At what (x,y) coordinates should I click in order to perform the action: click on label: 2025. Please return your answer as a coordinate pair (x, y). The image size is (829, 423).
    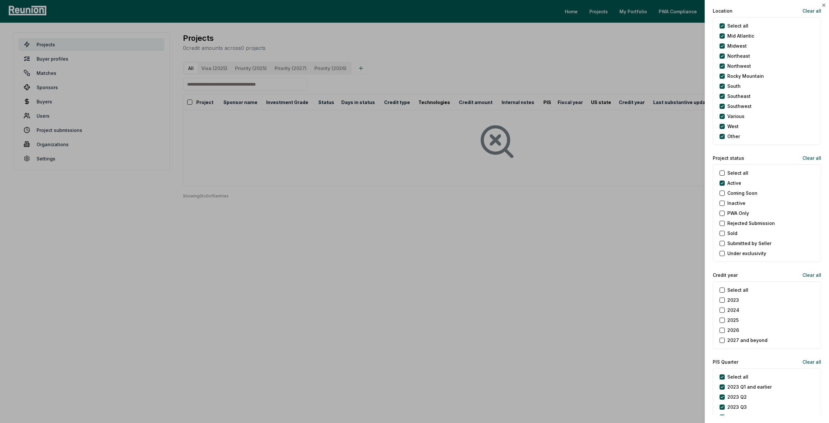
    Looking at the image, I should click on (733, 320).